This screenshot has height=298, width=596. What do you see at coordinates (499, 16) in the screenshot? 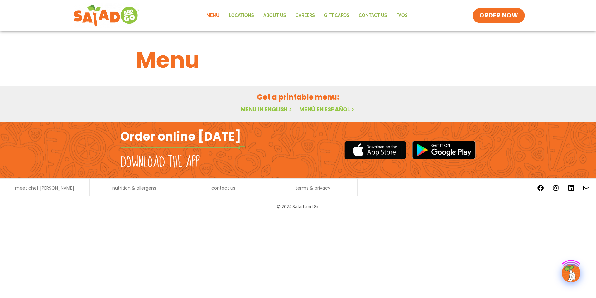
I see `a: ORDER NOW` at bounding box center [499, 16].